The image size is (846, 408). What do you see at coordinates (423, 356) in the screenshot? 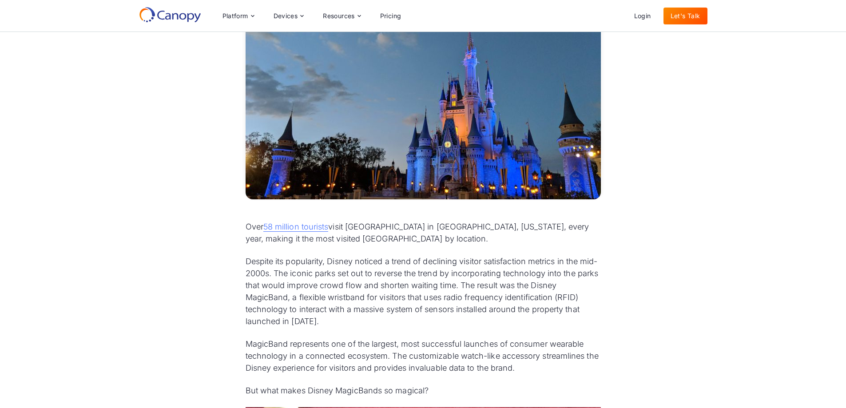
I see `p: MagicBand represents one of the largest, most successful launches of consumer wearable technology...` at bounding box center [423, 356].